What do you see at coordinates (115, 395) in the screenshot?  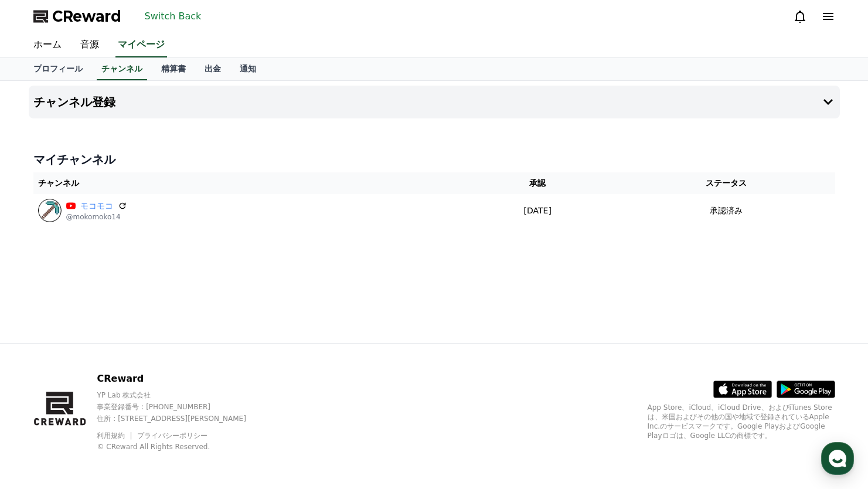 I see `span: 대화` at bounding box center [115, 395].